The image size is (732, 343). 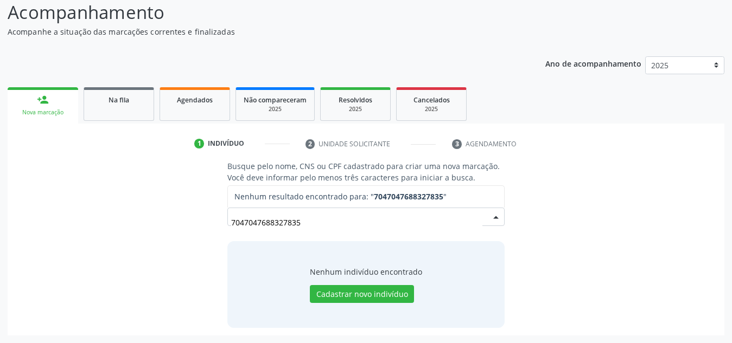 What do you see at coordinates (199, 144) in the screenshot?
I see `div: 1` at bounding box center [199, 144].